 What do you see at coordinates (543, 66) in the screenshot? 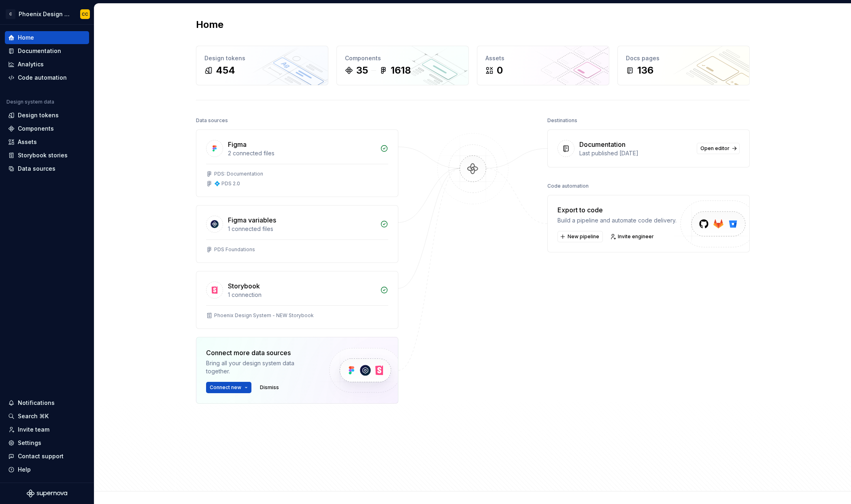
I see `a: Assets0` at bounding box center [543, 66].